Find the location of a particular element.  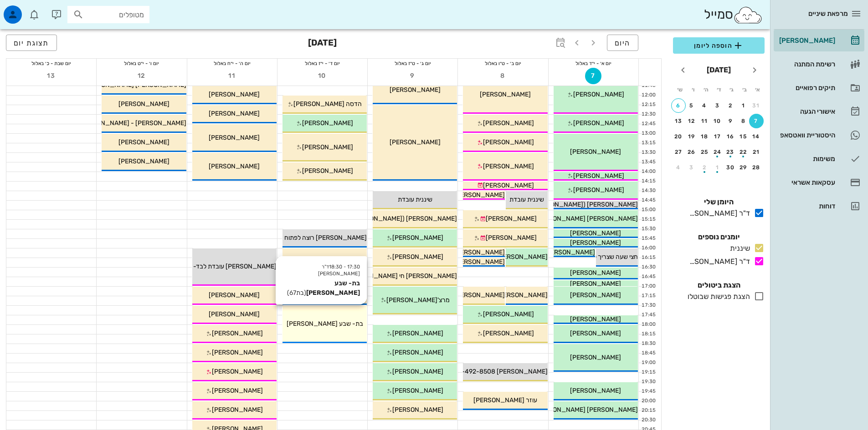

div: 27 is located at coordinates (678, 152).